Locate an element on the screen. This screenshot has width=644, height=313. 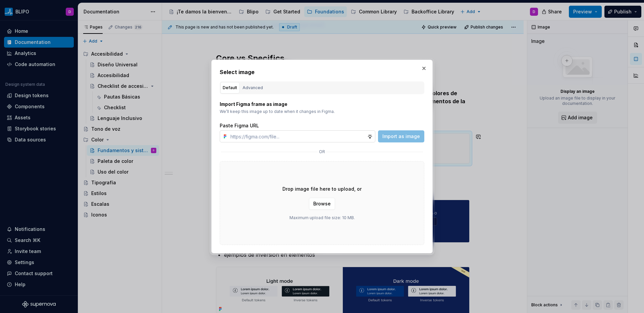
div: Default is located at coordinates (230, 88).